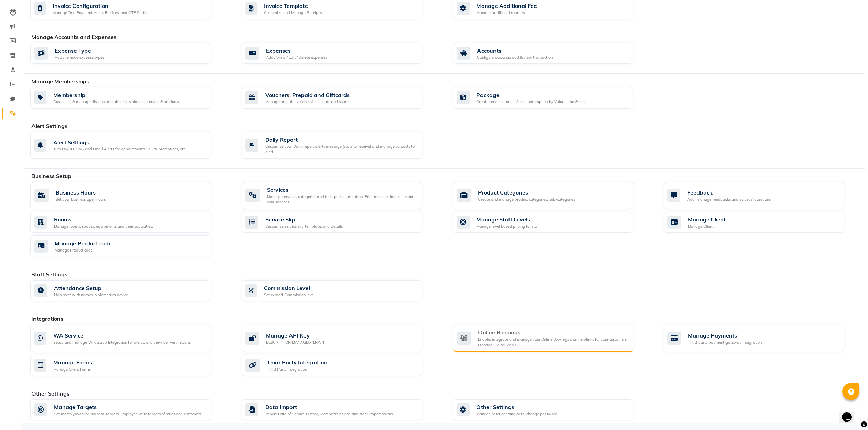 This screenshot has height=430, width=868. What do you see at coordinates (131, 97) in the screenshot?
I see `a: MembershipCustomise & manage discount memberships plans on service & products` at bounding box center [131, 97].